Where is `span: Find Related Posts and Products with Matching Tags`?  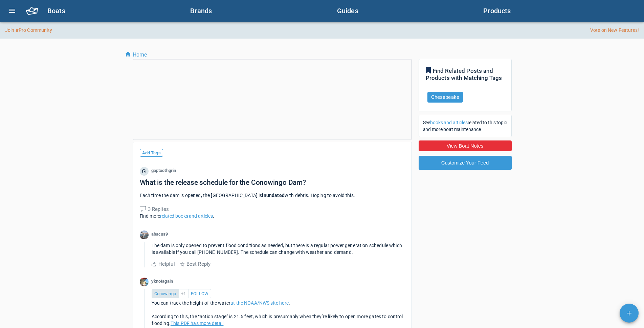 span: Find Related Posts and Products with Matching Tags is located at coordinates (464, 74).